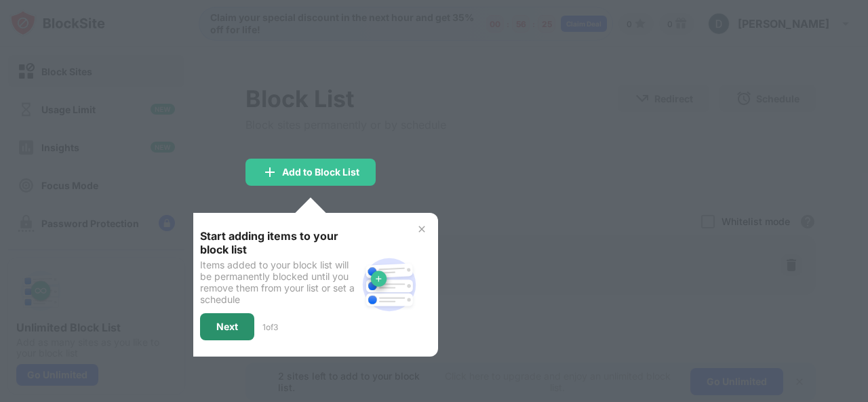 Image resolution: width=868 pixels, height=402 pixels. I want to click on img: x-button.svg, so click(422, 229).